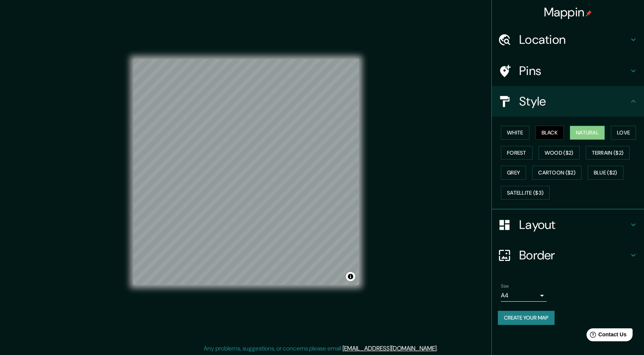 Image resolution: width=644 pixels, height=355 pixels. What do you see at coordinates (574, 71) in the screenshot?
I see `h4: Pins` at bounding box center [574, 71].